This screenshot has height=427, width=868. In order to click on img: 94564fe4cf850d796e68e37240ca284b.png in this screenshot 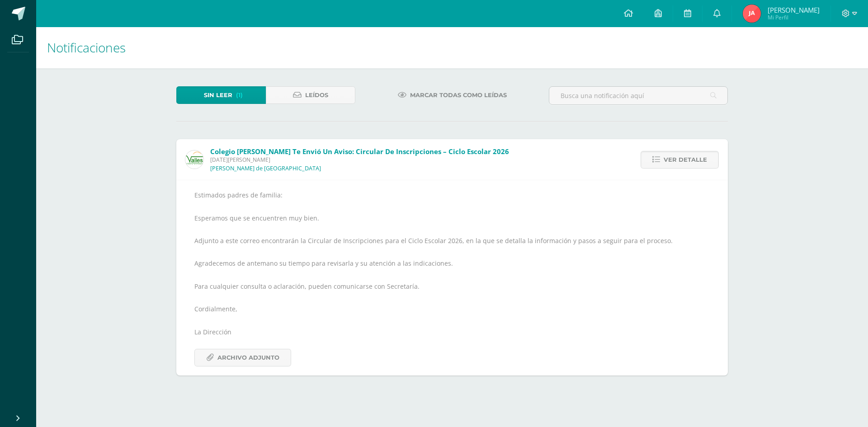, I will do `click(195, 160)`.